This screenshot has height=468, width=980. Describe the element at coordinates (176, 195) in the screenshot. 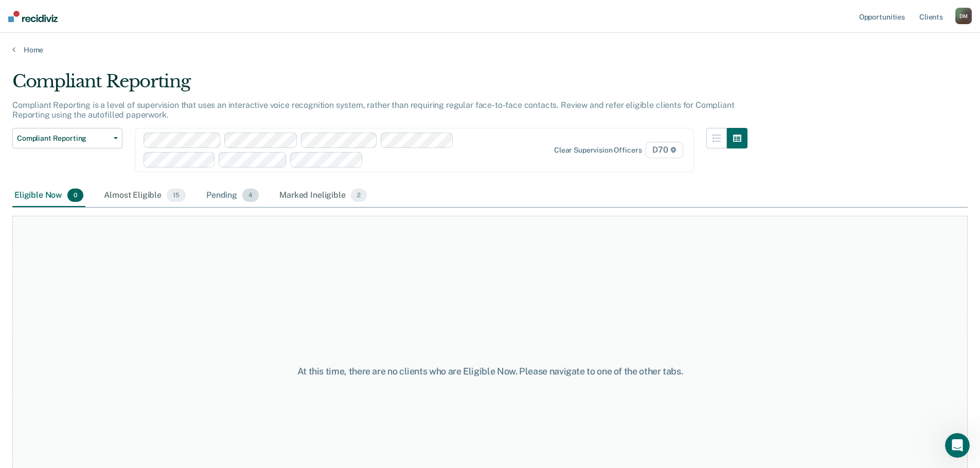

I see `span: 15` at that location.